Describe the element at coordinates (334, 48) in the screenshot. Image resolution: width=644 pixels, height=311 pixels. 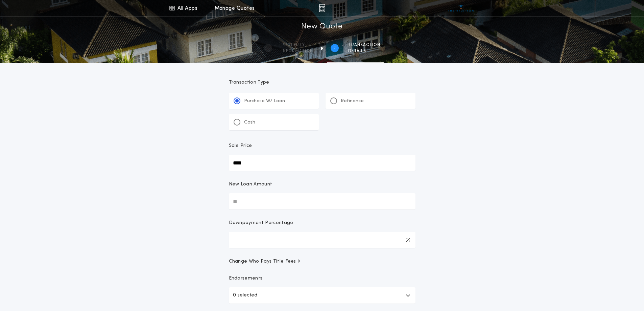
I see `h2: 2` at that location.